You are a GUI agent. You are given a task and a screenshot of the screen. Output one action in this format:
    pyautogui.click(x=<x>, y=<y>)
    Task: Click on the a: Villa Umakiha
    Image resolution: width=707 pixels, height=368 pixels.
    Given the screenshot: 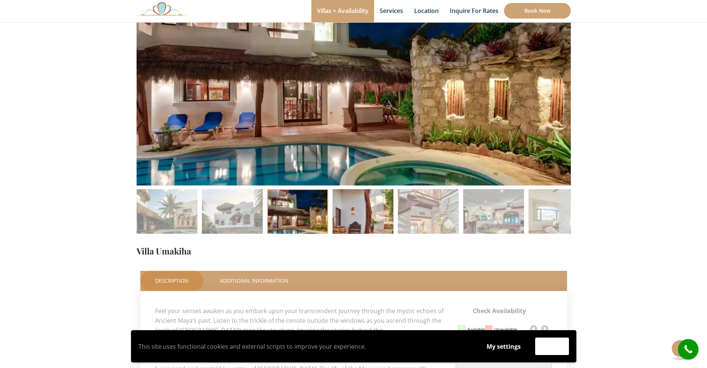 What is the action you would take?
    pyautogui.click(x=164, y=251)
    